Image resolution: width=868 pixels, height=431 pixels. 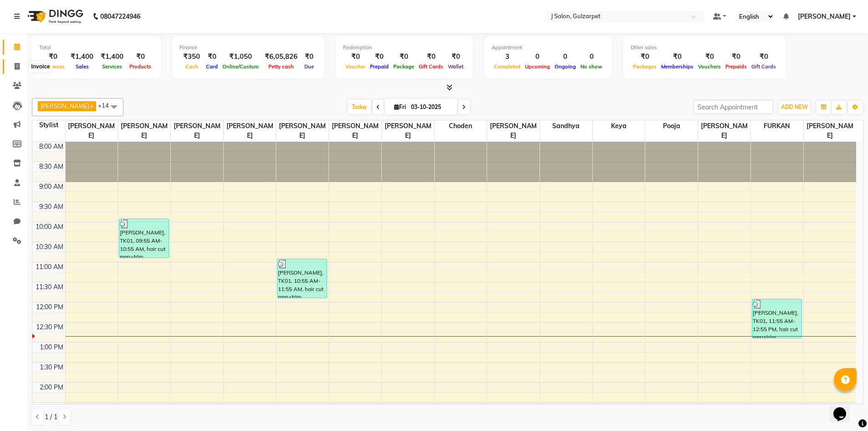 What do you see at coordinates (50, 307) in the screenshot?
I see `div: 12:00 PM` at bounding box center [50, 307].